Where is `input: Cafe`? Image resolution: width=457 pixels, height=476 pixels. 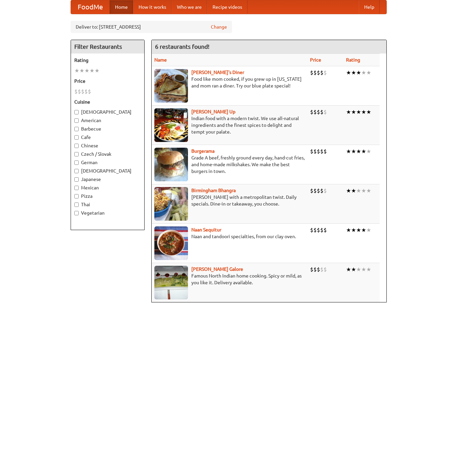
input: Cafe is located at coordinates (76, 137).